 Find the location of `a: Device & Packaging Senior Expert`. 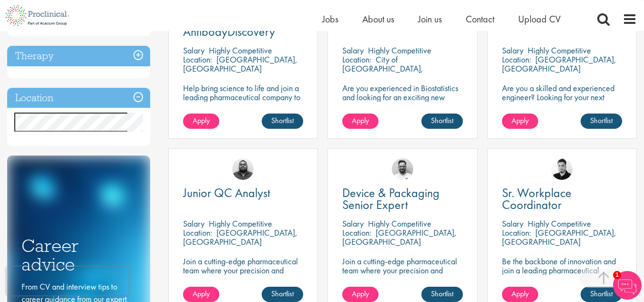

a: Device & Packaging Senior Expert is located at coordinates (402, 199).